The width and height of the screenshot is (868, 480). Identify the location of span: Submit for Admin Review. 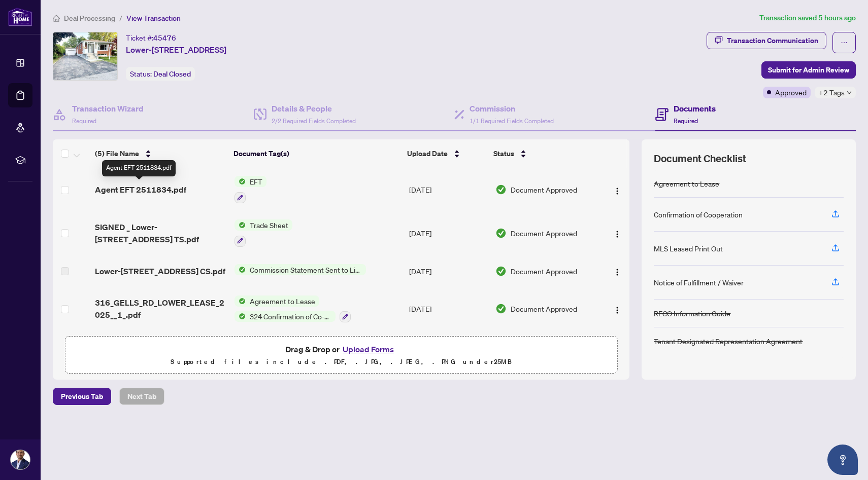
(808, 70).